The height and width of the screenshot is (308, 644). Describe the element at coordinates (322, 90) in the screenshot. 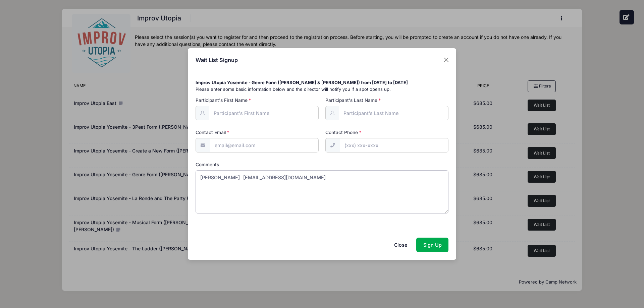

I see `p: Please enter some basic information below and the director will notify you if a spot opens up.` at that location.